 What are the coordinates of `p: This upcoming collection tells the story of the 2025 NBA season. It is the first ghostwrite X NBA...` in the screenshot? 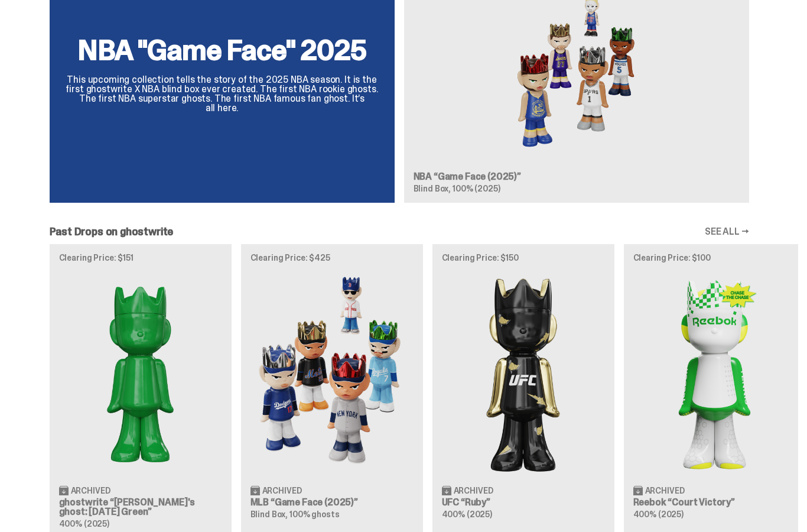 It's located at (222, 94).